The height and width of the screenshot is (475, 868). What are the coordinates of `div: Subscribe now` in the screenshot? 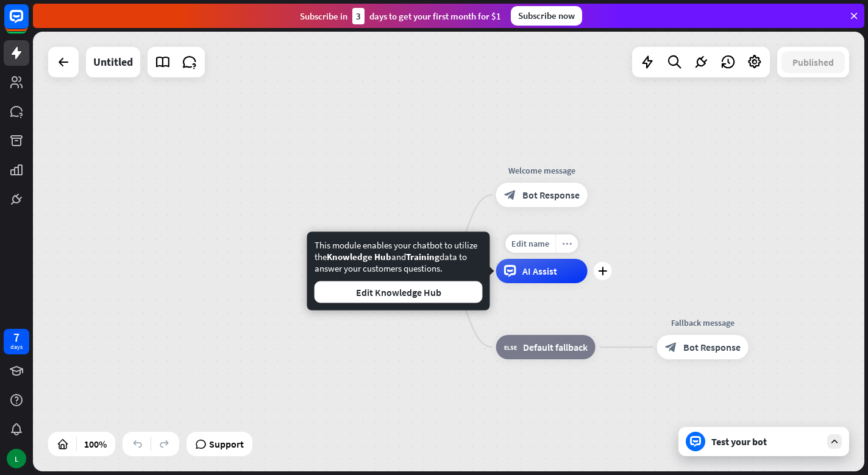 It's located at (546, 16).